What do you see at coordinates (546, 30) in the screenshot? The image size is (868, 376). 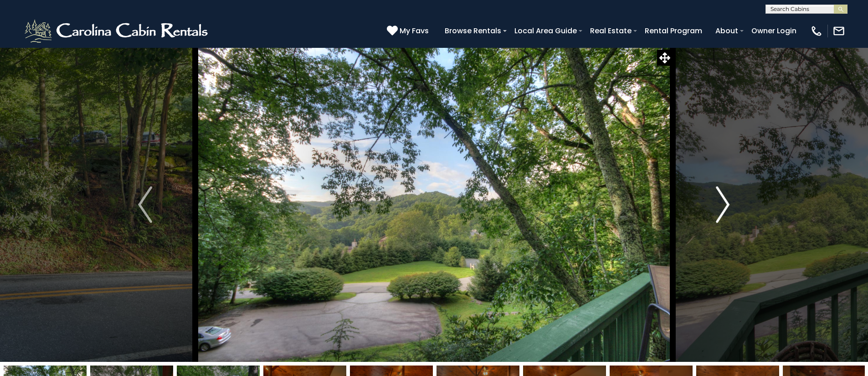 I see `a: Local Area Guide` at bounding box center [546, 30].